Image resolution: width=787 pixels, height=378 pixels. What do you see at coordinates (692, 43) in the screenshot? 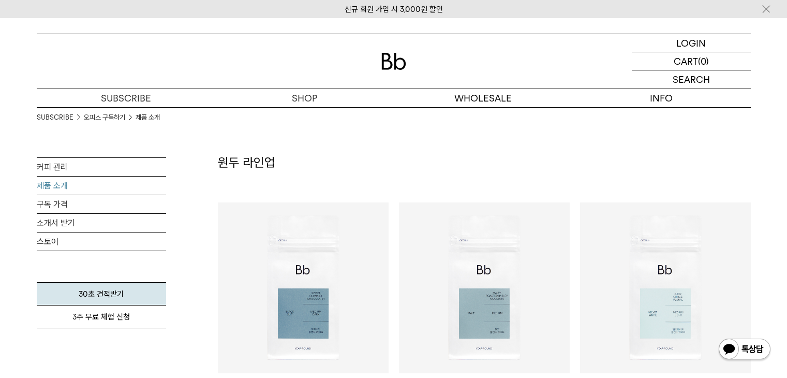
I see `a: LOGIN` at bounding box center [692, 43].